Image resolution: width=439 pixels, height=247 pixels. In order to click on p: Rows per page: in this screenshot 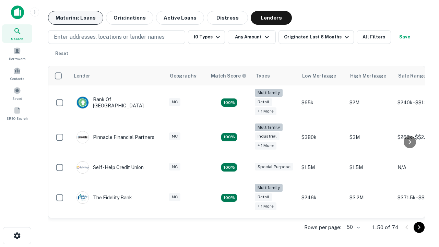, I will do `click(323, 227)`.